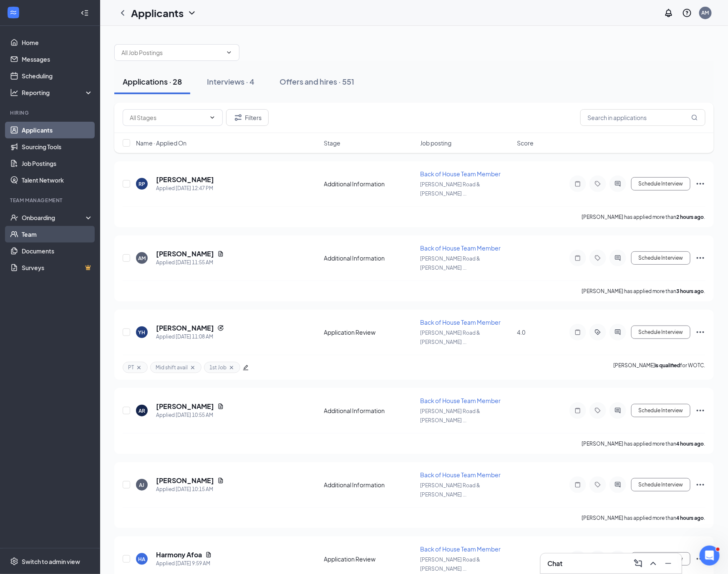 The width and height of the screenshot is (728, 574). Describe the element at coordinates (57, 43) in the screenshot. I see `a: Home` at that location.